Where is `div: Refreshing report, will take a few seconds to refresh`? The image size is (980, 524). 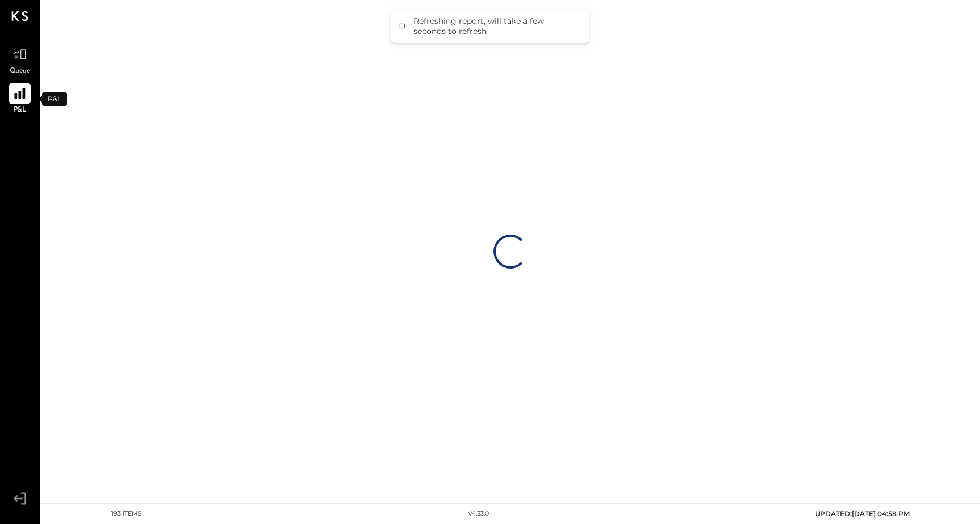
div: Refreshing report, will take a few seconds to refresh is located at coordinates (496, 26).